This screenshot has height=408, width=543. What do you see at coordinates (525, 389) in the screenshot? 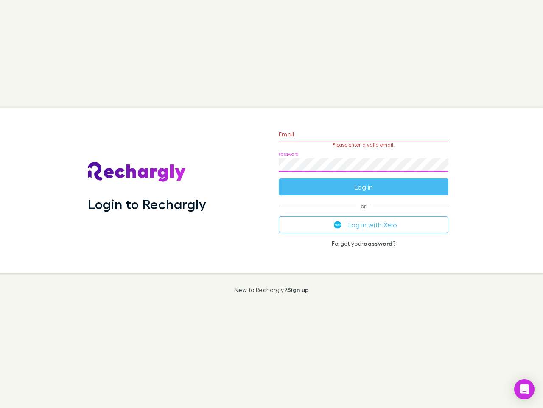
I see `div: Open Intercom Messenger` at bounding box center [525, 389].